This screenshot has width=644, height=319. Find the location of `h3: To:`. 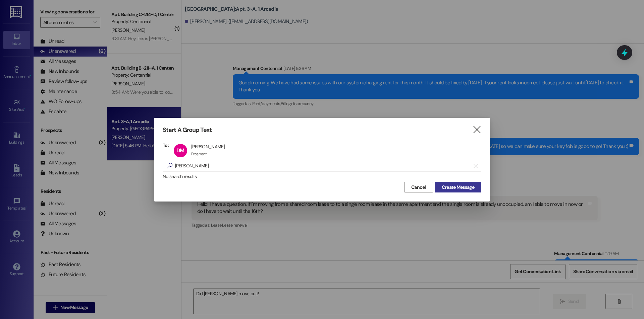

h3: To: is located at coordinates (165, 145).